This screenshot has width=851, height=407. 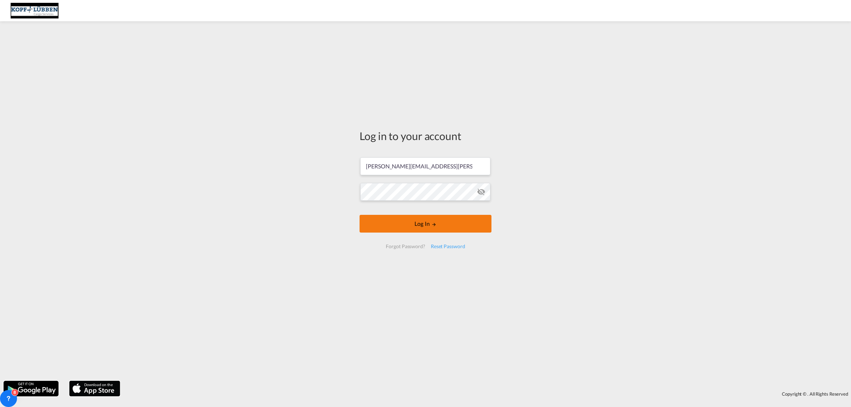 What do you see at coordinates (481, 192) in the screenshot?
I see `md-icon: icon-eye-off` at bounding box center [481, 192].